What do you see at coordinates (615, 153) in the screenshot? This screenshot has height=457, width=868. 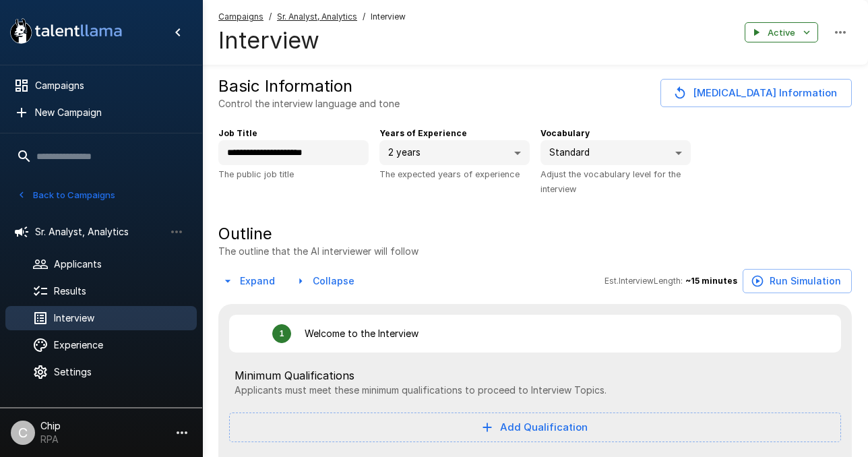 I see `div: Standard` at bounding box center [615, 153].